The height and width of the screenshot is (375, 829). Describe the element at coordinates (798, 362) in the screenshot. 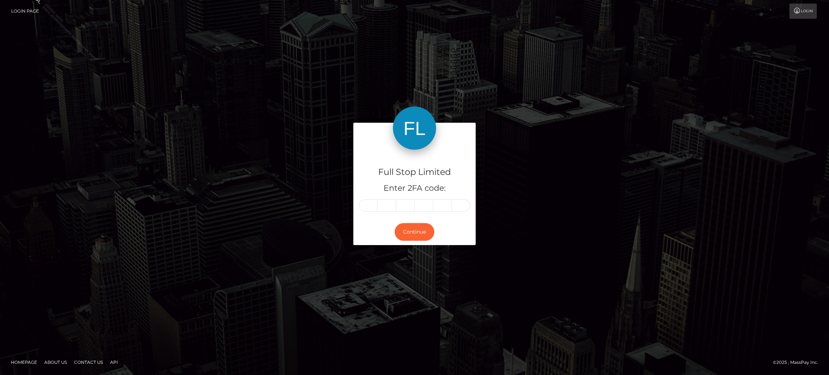

I see `div: © 2025 , MassPay Inc.` at that location.